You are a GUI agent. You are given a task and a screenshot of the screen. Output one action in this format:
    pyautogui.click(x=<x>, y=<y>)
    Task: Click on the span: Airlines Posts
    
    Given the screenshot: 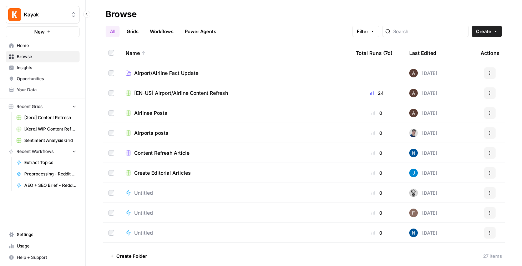 What is the action you would take?
    pyautogui.click(x=150, y=113)
    